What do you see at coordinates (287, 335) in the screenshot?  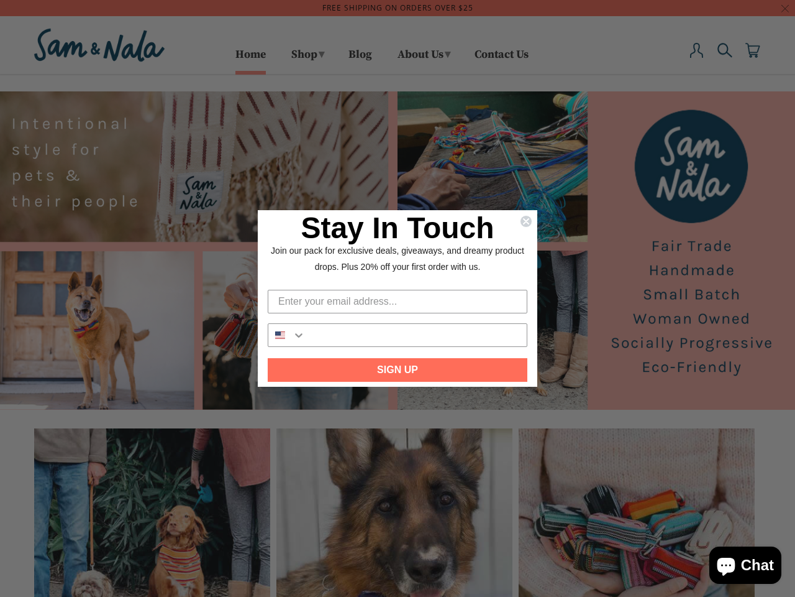 I see `button: Search Countries` at bounding box center [287, 335].